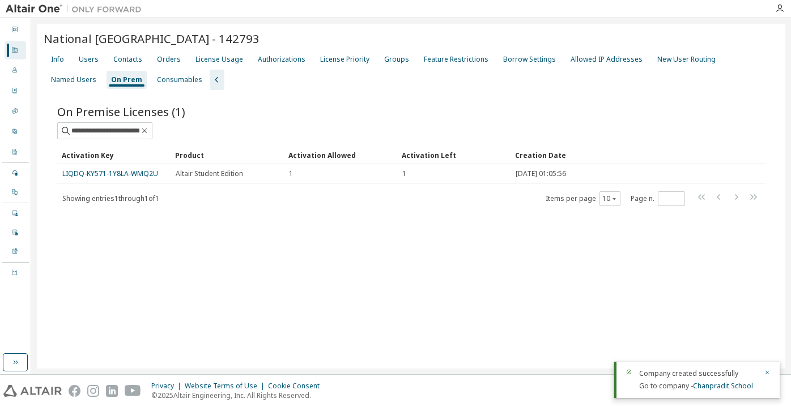 The width and height of the screenshot is (791, 407). Describe the element at coordinates (606, 59) in the screenshot. I see `div: Allowed IP Addresses` at that location.